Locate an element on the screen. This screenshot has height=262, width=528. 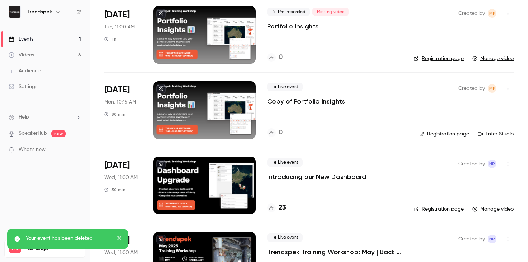
div: Audience is located at coordinates (24, 71).